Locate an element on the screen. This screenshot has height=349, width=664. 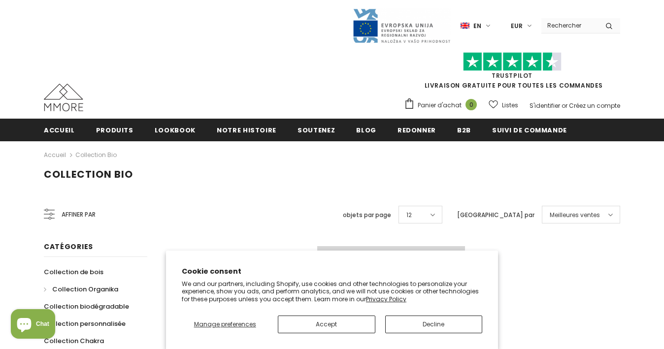
a: Listes is located at coordinates (504, 105).